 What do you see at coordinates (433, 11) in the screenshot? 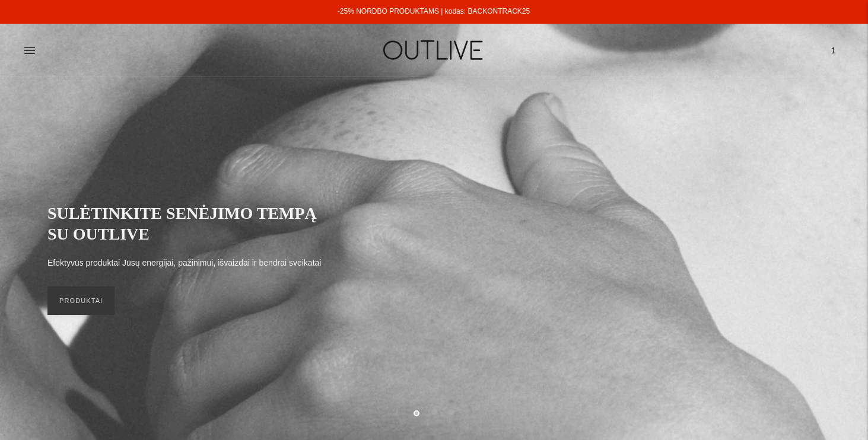
I see `a: -25% NORDBO PRODUKTAMS | kodas: BACKONTRACK25` at bounding box center [433, 11].